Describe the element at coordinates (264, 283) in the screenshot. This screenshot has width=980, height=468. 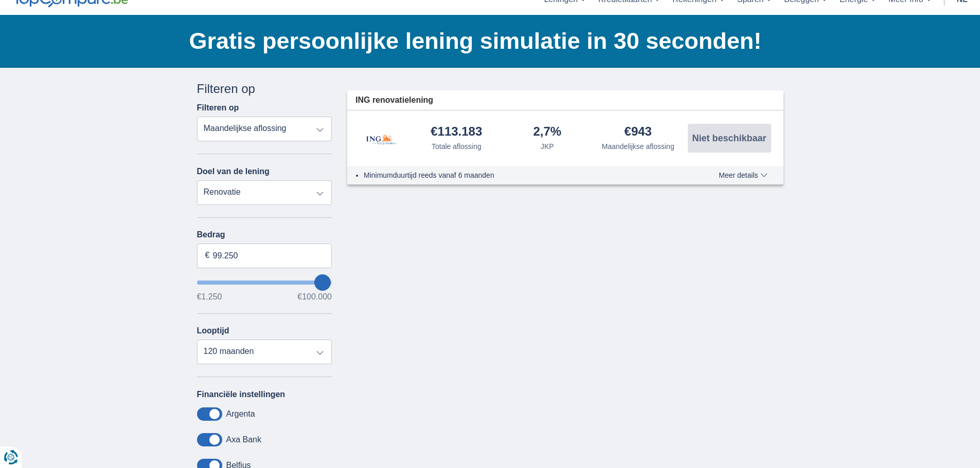
I see `input: wantToBorrow` at that location.